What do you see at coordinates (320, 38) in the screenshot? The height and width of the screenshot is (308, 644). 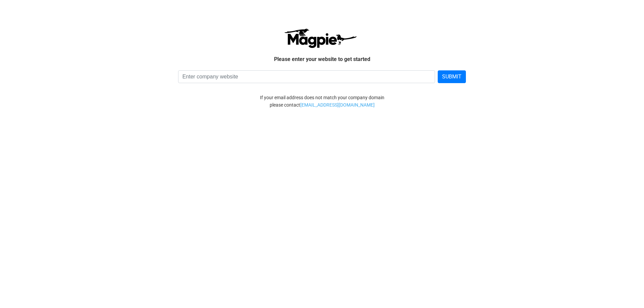 I see `img: logo-ab69f6fb50320c5b225c76a69d11143b.png` at bounding box center [320, 38].